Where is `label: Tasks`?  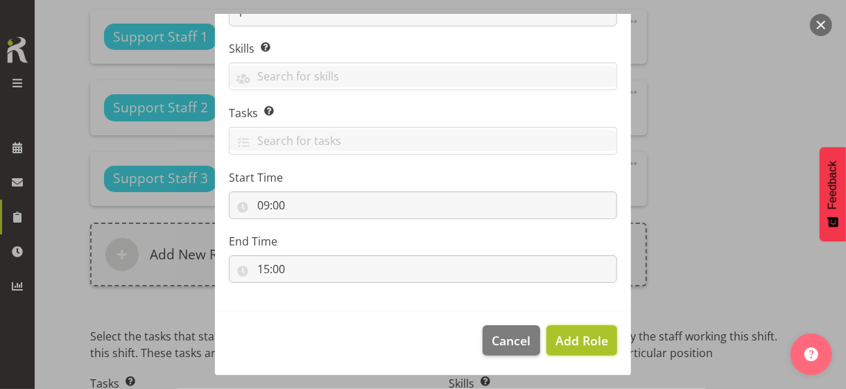 label: Tasks is located at coordinates (423, 113).